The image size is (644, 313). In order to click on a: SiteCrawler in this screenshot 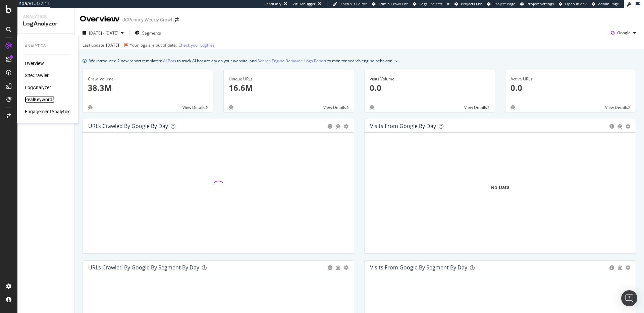, I will do `click(37, 76)`.